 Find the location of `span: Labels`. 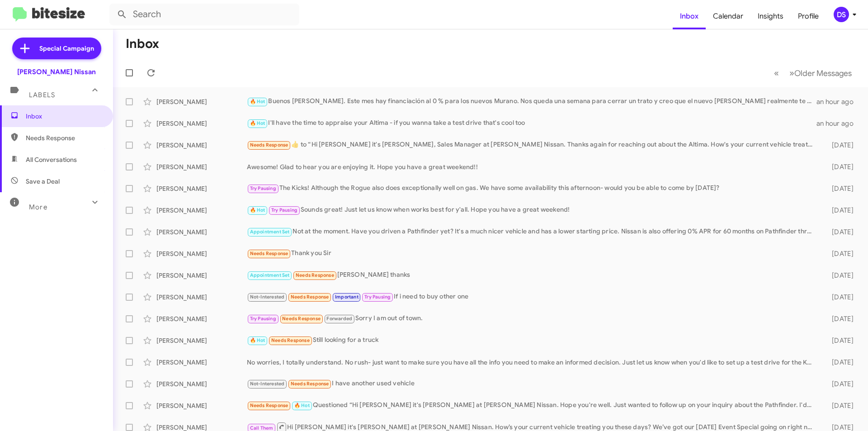

span: Labels is located at coordinates (42, 95).